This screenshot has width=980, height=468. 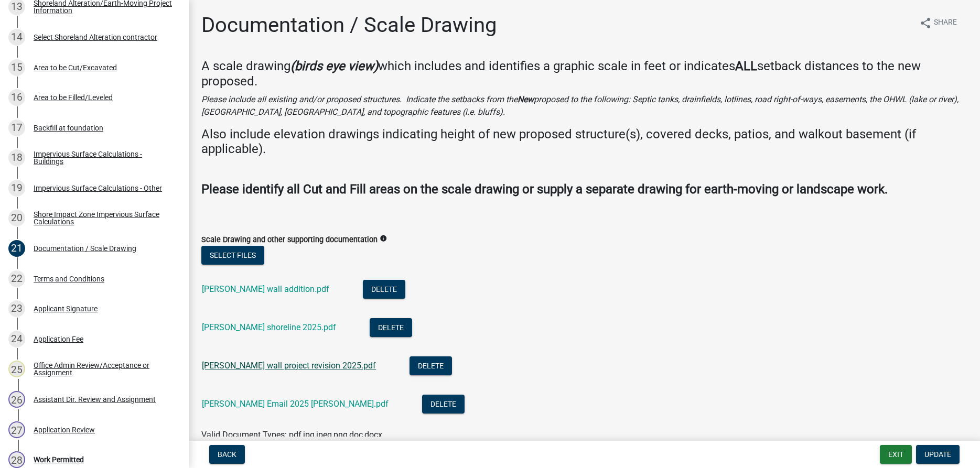 What do you see at coordinates (289, 240) in the screenshot?
I see `label: Scale Drawing and other supporting documentation` at bounding box center [289, 240].